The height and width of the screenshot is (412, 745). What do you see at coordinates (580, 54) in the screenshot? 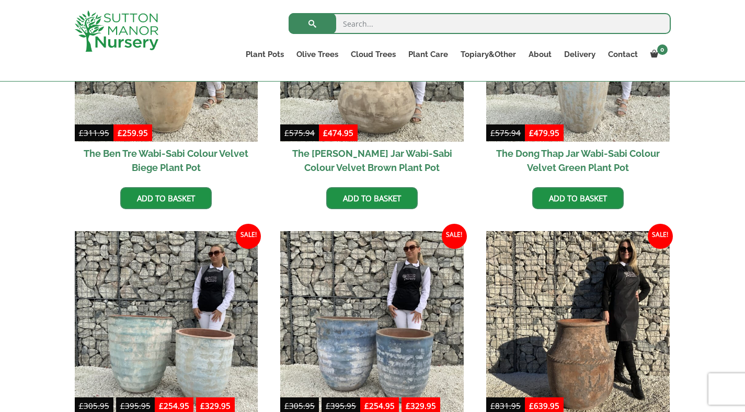
I see `a: Delivery` at bounding box center [580, 54].